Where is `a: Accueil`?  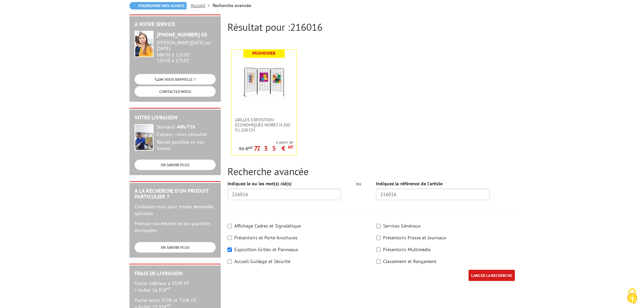 a: Accueil is located at coordinates (201, 6).